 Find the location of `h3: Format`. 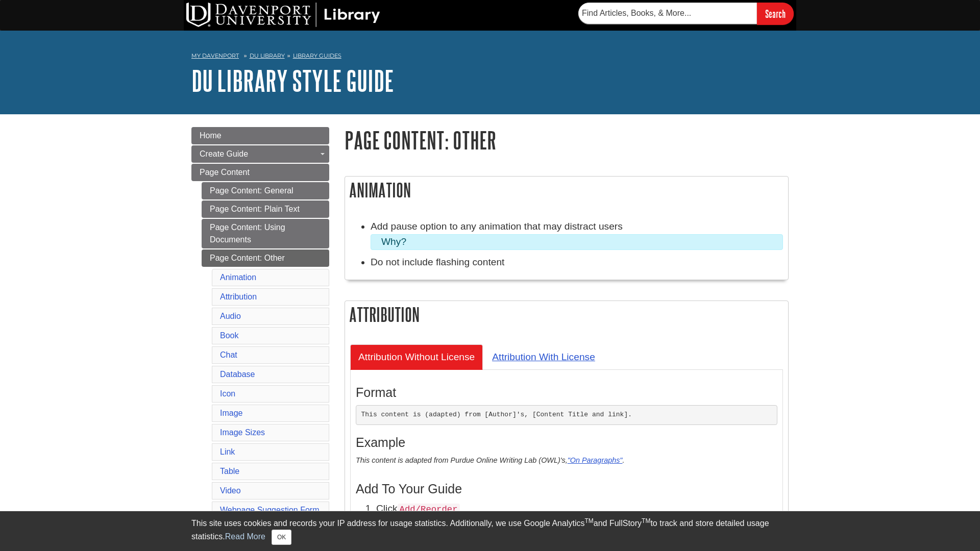

h3: Format is located at coordinates (567, 392).